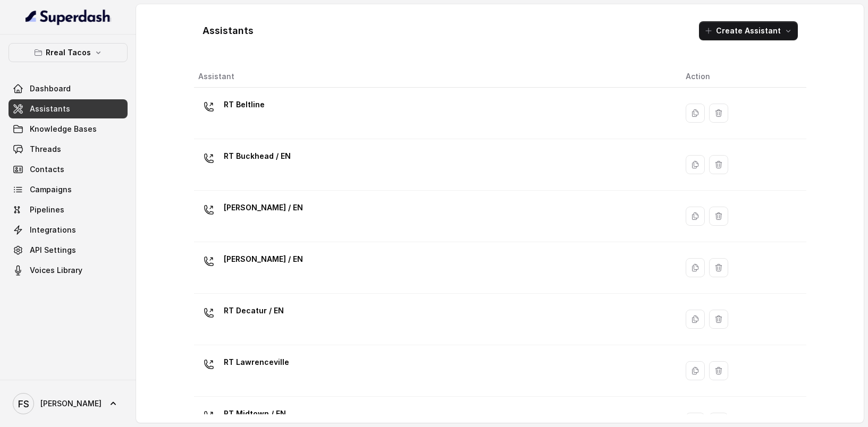 The width and height of the screenshot is (868, 427). What do you see at coordinates (270, 414) in the screenshot?
I see `p: RT Midtown / EN` at bounding box center [270, 414].